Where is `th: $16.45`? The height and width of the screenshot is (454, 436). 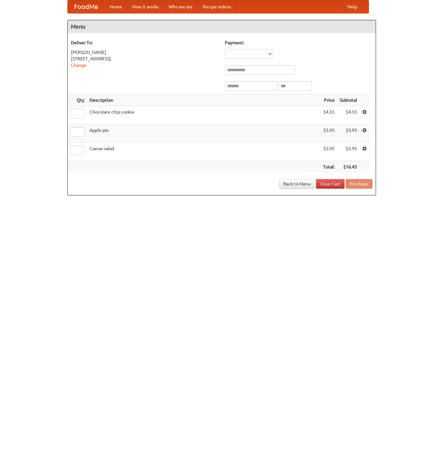
th: $16.45 is located at coordinates (349, 167).